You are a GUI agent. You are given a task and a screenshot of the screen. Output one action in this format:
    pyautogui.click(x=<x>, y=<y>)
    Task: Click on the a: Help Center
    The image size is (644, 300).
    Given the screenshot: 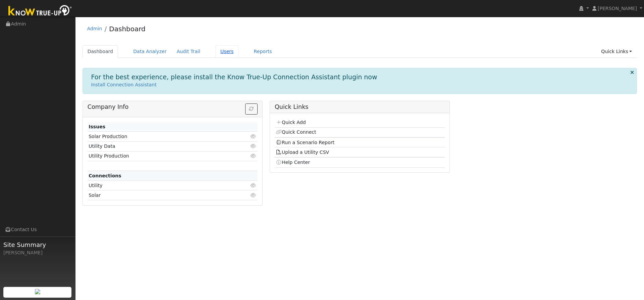 What is the action you would take?
    pyautogui.click(x=293, y=162)
    